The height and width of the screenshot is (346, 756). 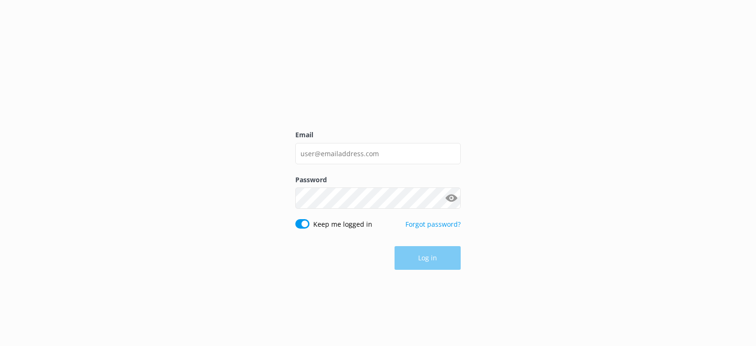 I want to click on label: Password, so click(x=378, y=180).